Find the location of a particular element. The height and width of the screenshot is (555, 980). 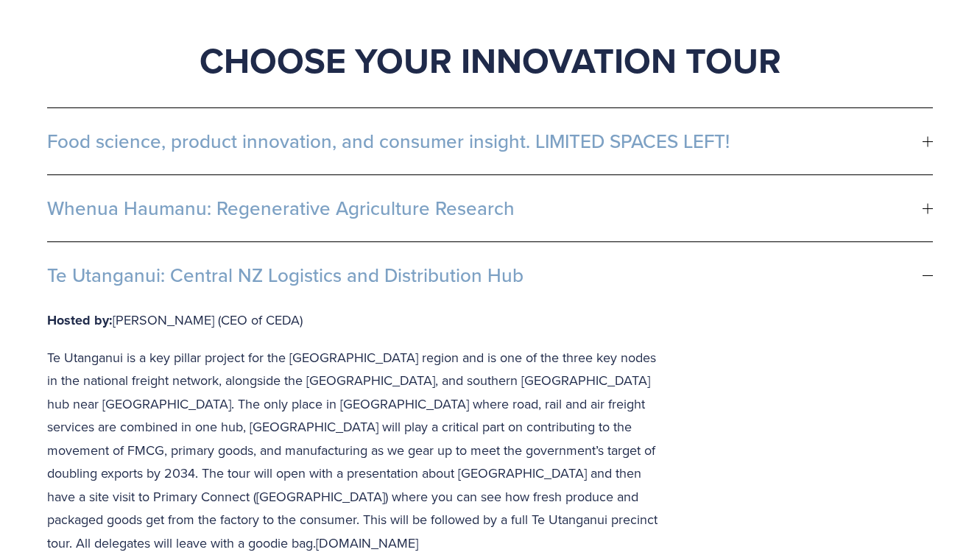

h1: Choose Your Innovation Tour is located at coordinates (490, 61).